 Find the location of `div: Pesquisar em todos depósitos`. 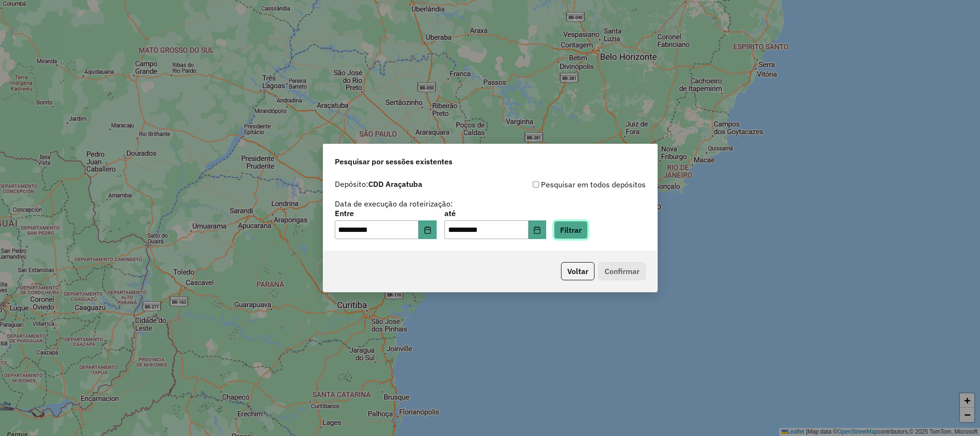

div: Pesquisar em todos depósitos is located at coordinates (568, 184).